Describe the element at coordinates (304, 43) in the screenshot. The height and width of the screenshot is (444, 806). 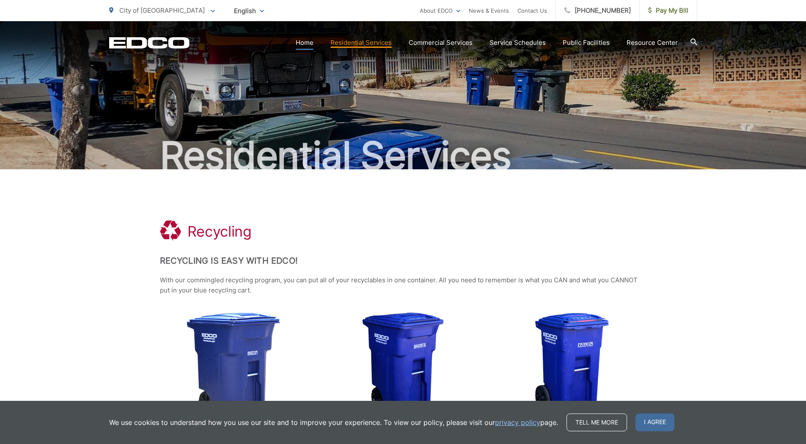
I see `a: Home` at that location.